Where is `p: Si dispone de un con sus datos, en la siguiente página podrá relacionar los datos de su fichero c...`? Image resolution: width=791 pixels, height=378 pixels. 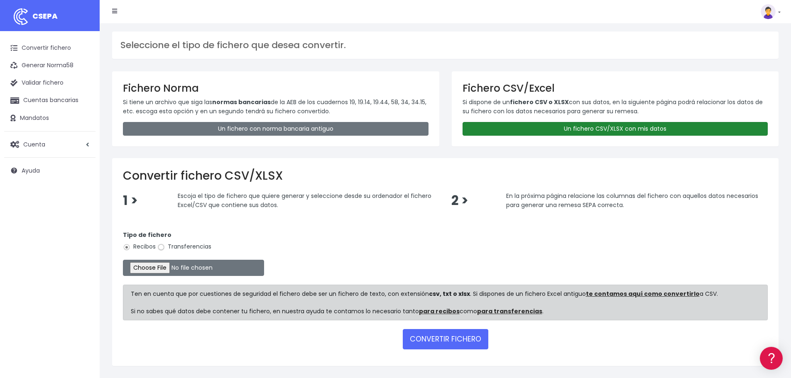
p: Si dispone de un con sus datos, en la siguiente página podrá relacionar los datos de su fichero c... is located at coordinates (616, 107).